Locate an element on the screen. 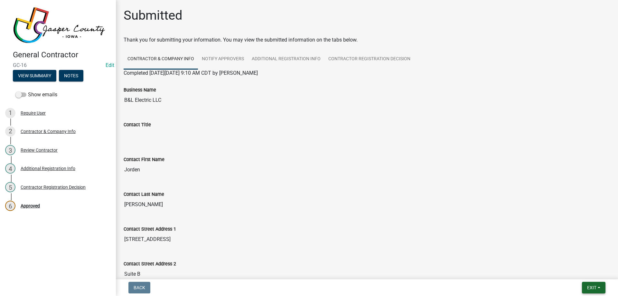 The image size is (618, 296). div: 3 is located at coordinates (10, 150).